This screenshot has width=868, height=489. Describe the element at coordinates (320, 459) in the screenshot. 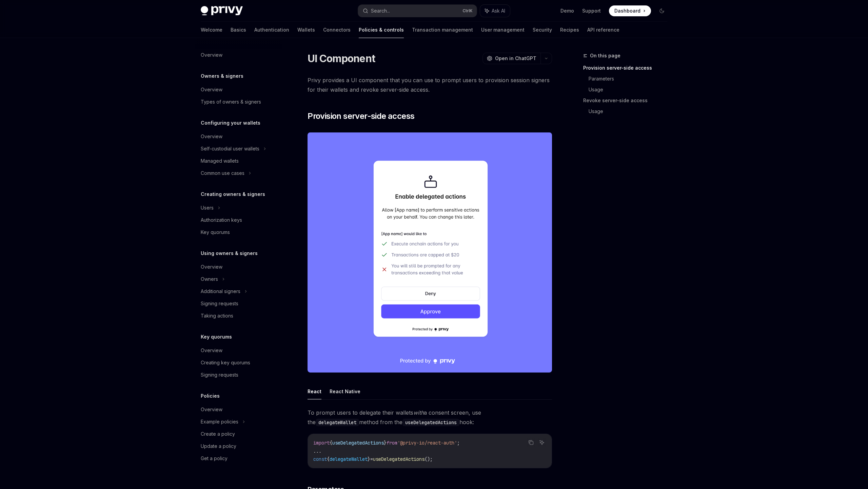

I see `span: const` at that location.